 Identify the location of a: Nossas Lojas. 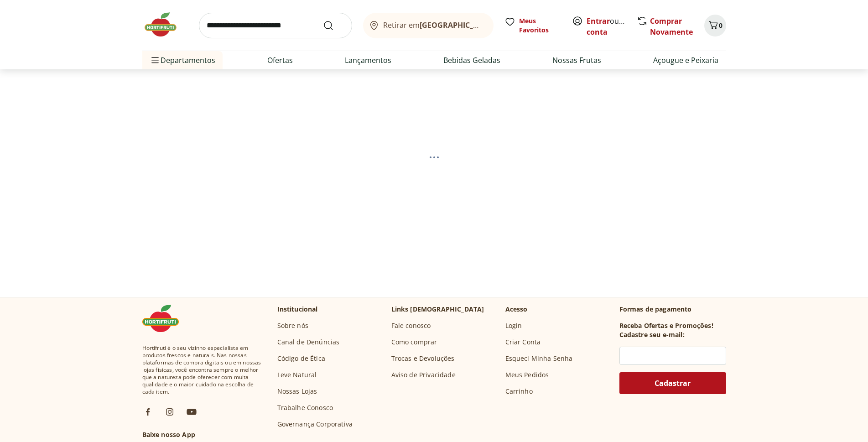
(297, 391).